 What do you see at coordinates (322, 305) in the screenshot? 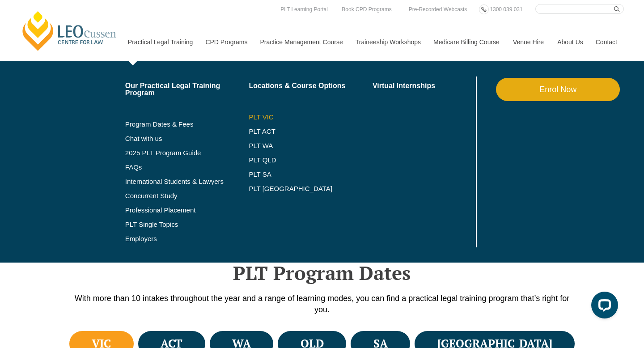
I see `p: With more than 10 intakes throughout the year and a range of learning modes, you can find a pract...` at bounding box center [322, 305].